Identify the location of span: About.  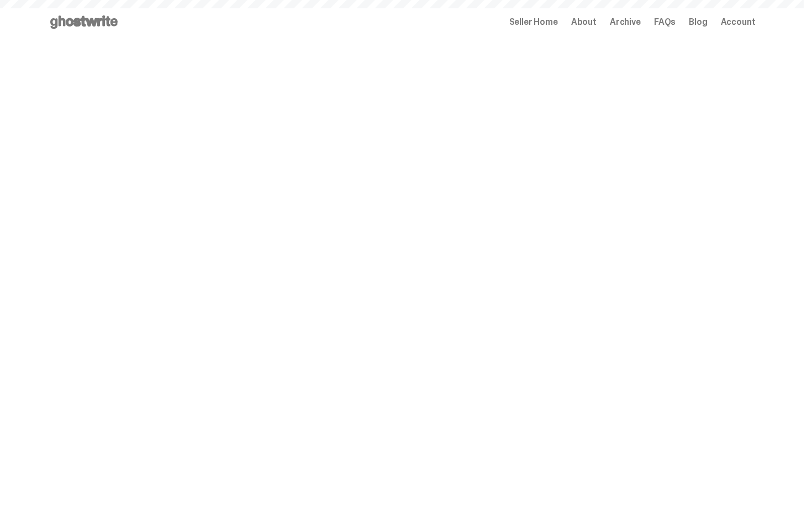
(584, 22).